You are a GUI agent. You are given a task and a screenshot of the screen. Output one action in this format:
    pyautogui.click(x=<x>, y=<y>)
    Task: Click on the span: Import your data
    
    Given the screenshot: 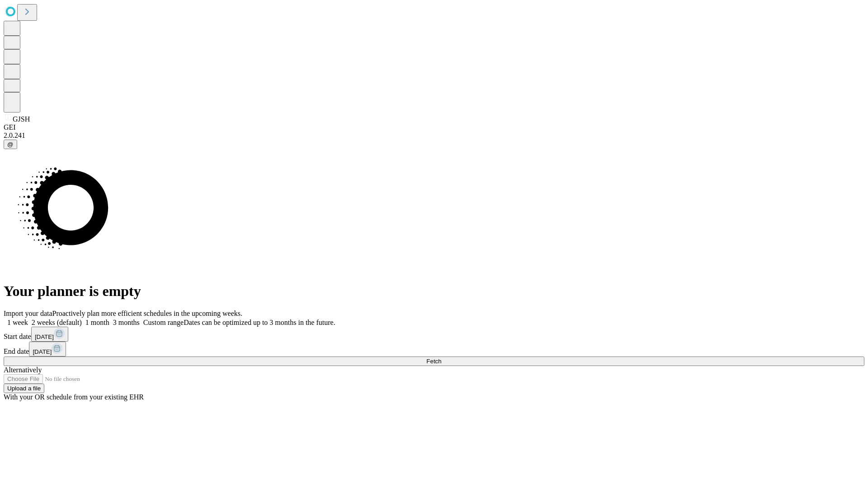 What is the action you would take?
    pyautogui.click(x=28, y=313)
    